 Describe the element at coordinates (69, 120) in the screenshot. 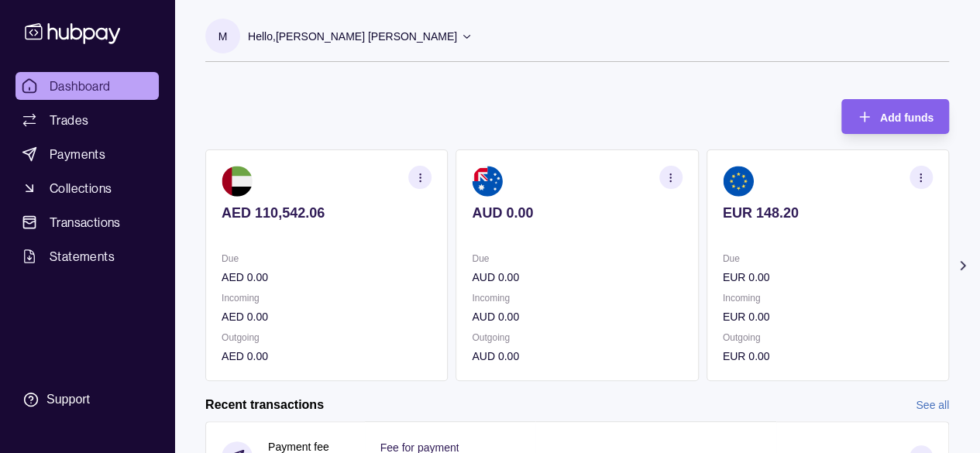

I see `span: Trades` at that location.